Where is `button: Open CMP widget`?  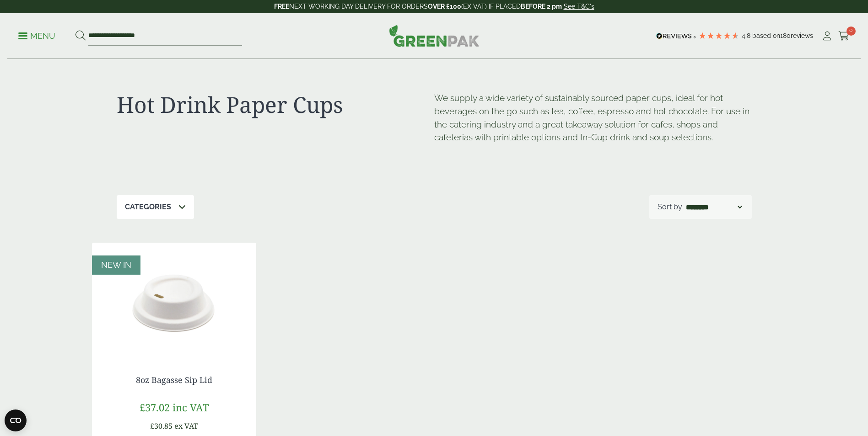 button: Open CMP widget is located at coordinates (15, 421).